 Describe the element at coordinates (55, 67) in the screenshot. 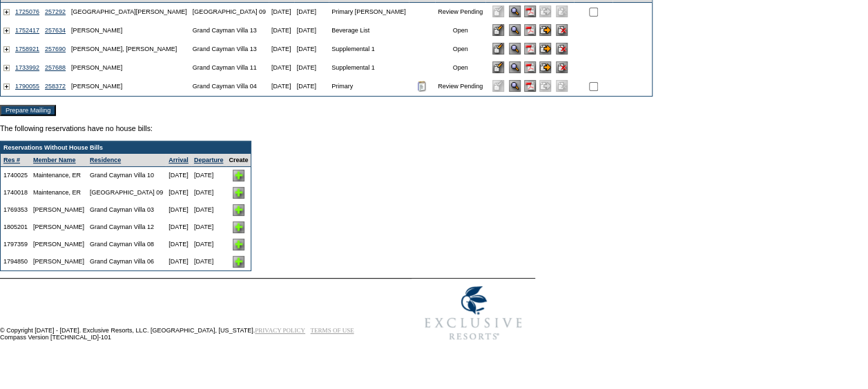

I see `a: 257688` at that location.